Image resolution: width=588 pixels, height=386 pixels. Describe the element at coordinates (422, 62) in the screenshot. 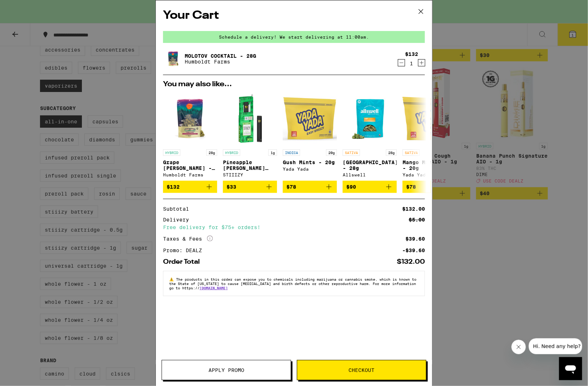

I see `button: Increment` at that location.